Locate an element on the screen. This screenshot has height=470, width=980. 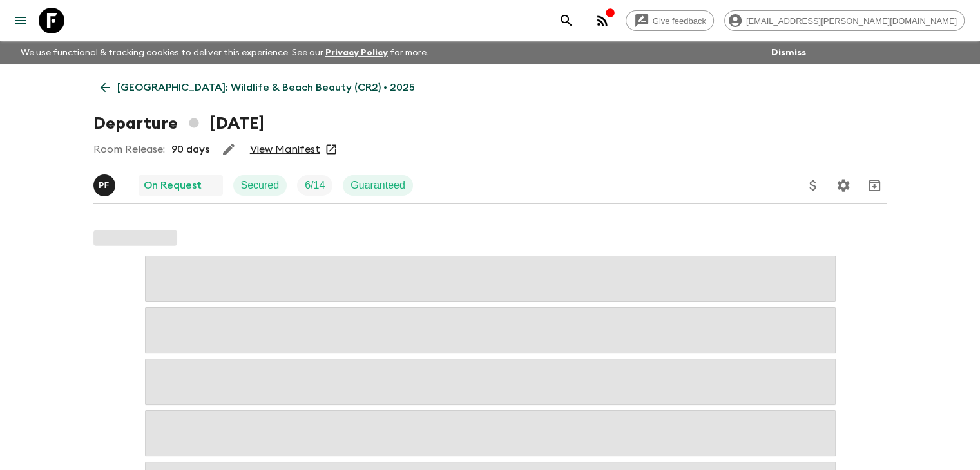
button: Settings is located at coordinates (844, 185).